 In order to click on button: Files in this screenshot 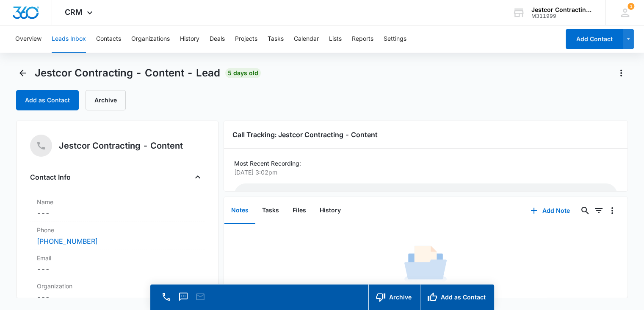, I will do `click(300, 210)`.